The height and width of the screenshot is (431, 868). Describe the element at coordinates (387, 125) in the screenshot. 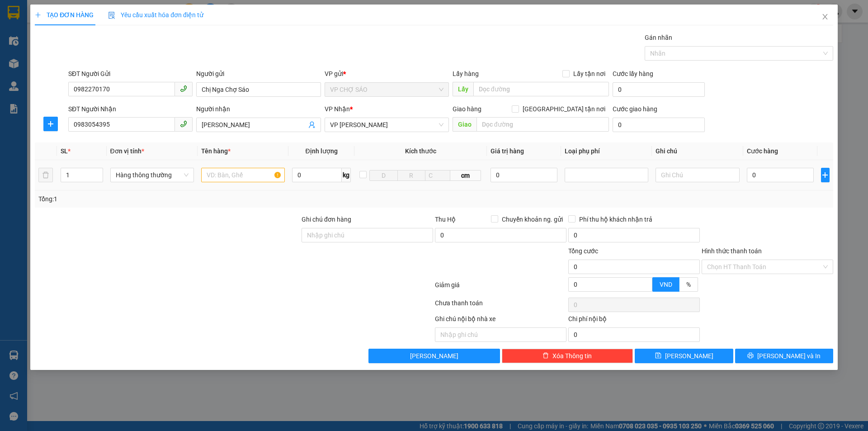

I see `span: VP NGỌC HỒI` at that location.